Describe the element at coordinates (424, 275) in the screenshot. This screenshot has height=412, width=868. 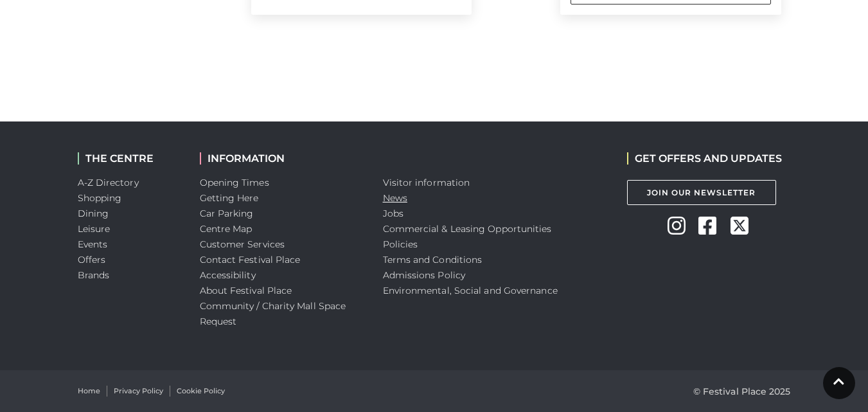
I see `a: Admissions Policy` at that location.